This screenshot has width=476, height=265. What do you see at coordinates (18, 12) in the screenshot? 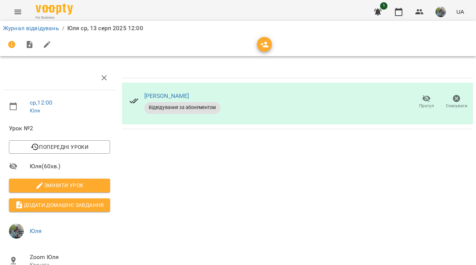
I see `button: Menu` at bounding box center [18, 12].